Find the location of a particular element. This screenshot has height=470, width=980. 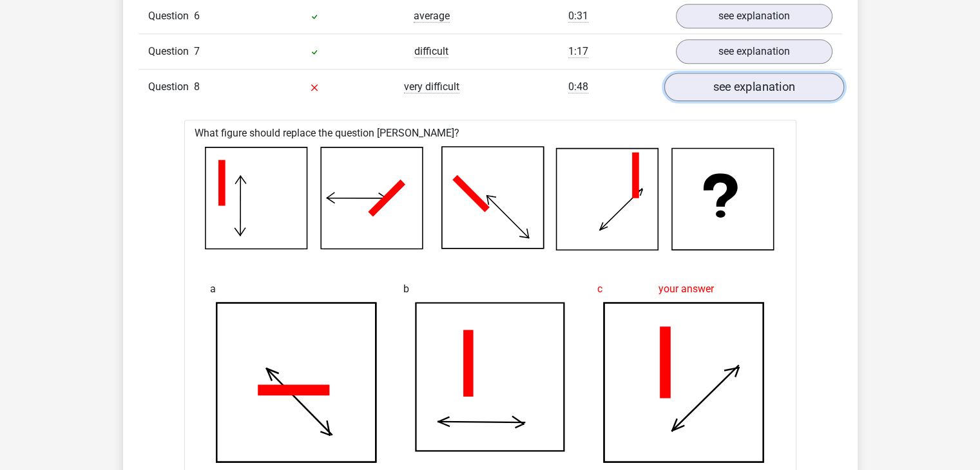

span: difficult is located at coordinates (431, 51).